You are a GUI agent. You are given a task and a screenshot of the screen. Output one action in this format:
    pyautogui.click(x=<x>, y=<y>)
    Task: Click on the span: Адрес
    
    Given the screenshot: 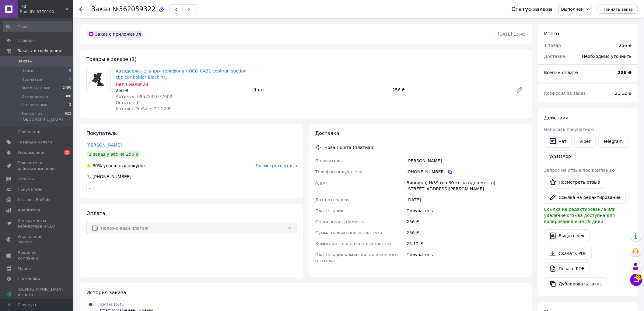 What is the action you would take?
    pyautogui.click(x=322, y=183)
    